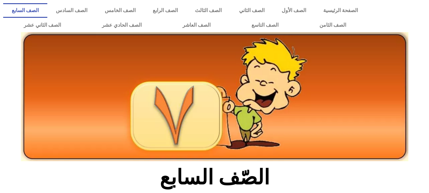 The image size is (429, 193). Describe the element at coordinates (252, 10) in the screenshot. I see `a: الصف الثاني` at that location.